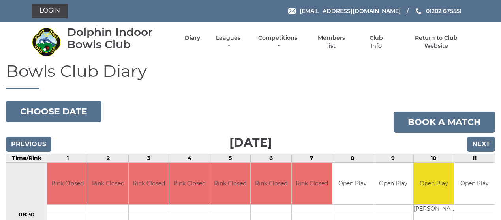 The image size is (501, 220). Describe the element at coordinates (119, 38) in the screenshot. I see `div: Dolphin Indoor Bowls Club` at that location.